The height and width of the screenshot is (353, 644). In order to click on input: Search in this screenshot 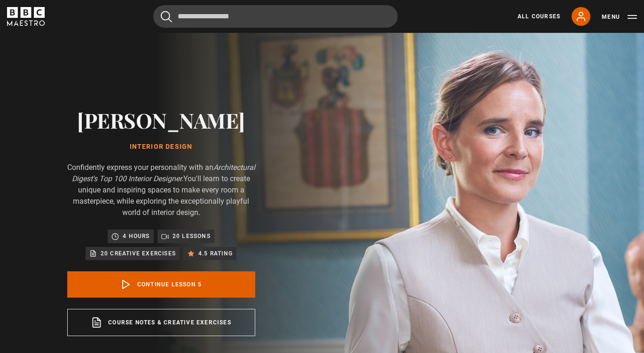, I will do `click(276, 16)`.